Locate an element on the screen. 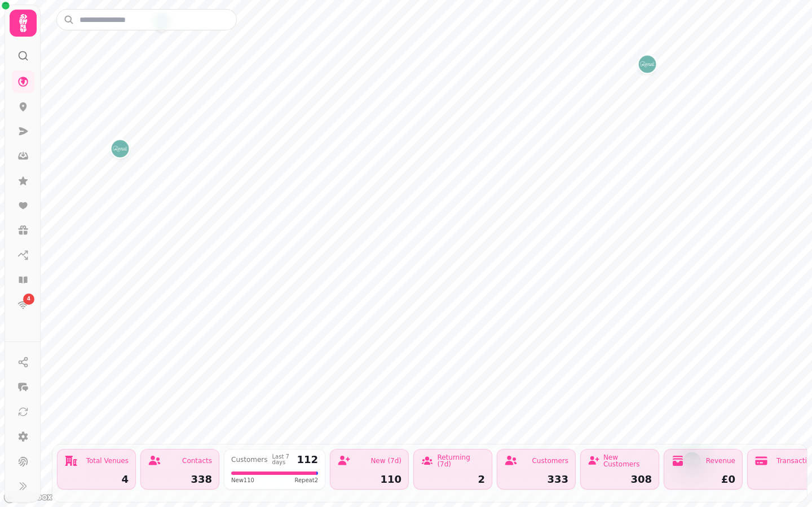  div: 2 is located at coordinates (453, 480).